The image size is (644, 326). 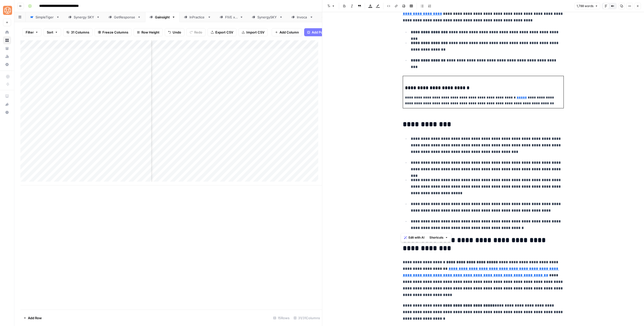 I want to click on button: Undo, so click(x=175, y=32).